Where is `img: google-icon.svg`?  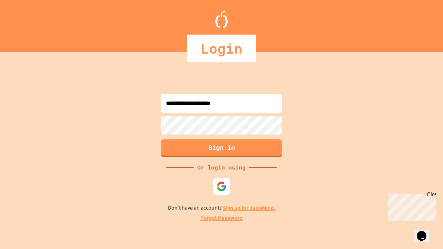
img: google-icon.svg is located at coordinates (221, 186).